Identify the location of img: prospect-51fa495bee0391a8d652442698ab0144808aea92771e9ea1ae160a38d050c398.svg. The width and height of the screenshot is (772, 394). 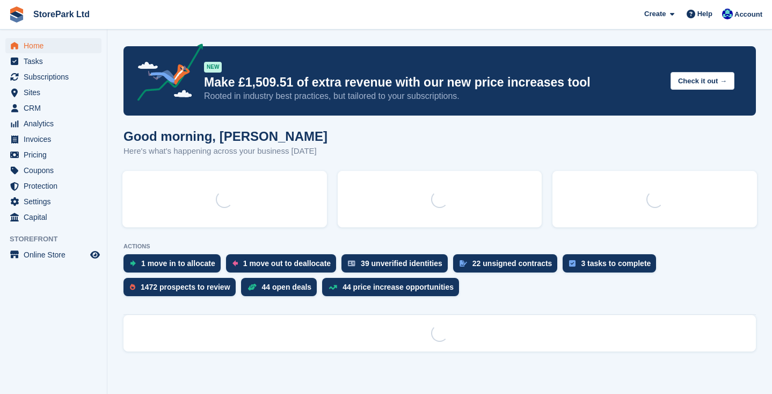
(133, 287).